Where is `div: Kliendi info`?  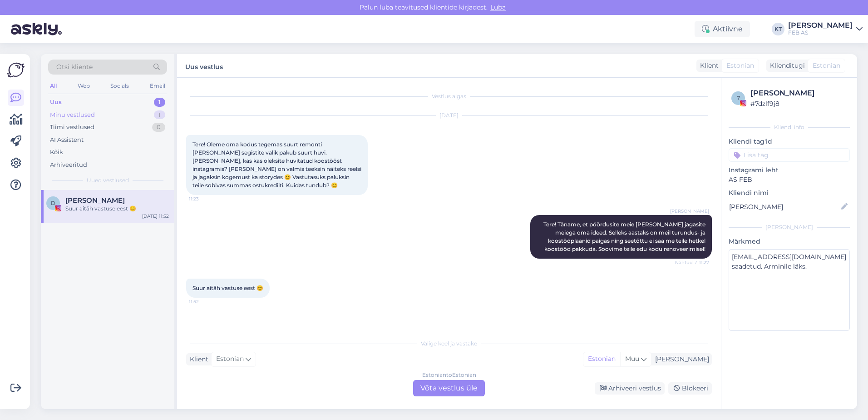
div: Kliendi info is located at coordinates (789, 127).